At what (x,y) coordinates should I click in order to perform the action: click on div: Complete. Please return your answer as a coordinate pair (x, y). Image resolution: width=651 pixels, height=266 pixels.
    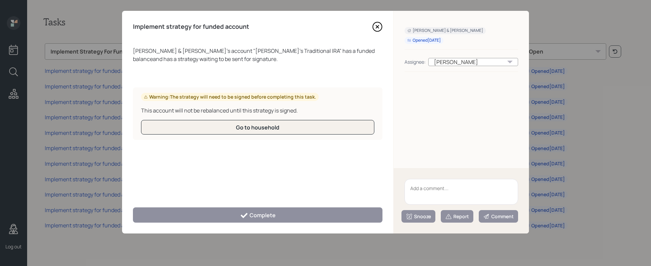
    Looking at the image, I should click on (258, 216).